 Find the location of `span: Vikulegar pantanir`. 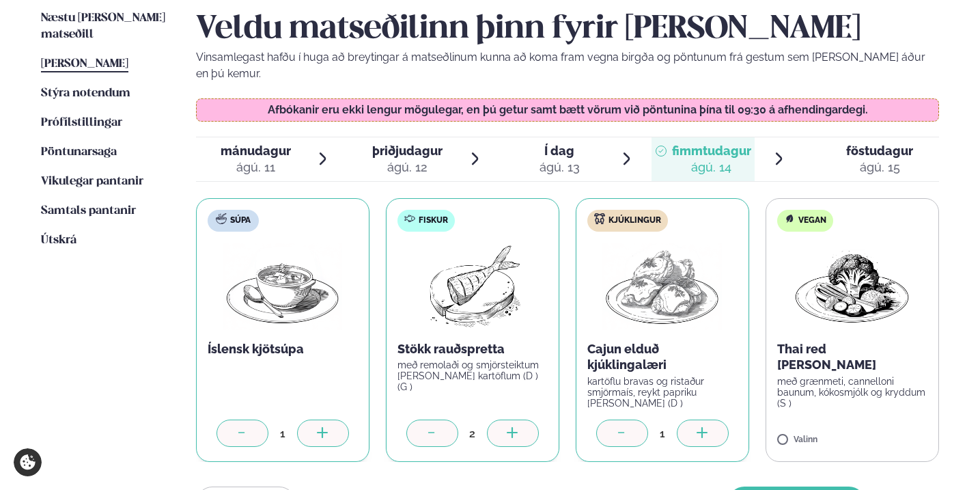

span: Vikulegar pantanir is located at coordinates (92, 181).